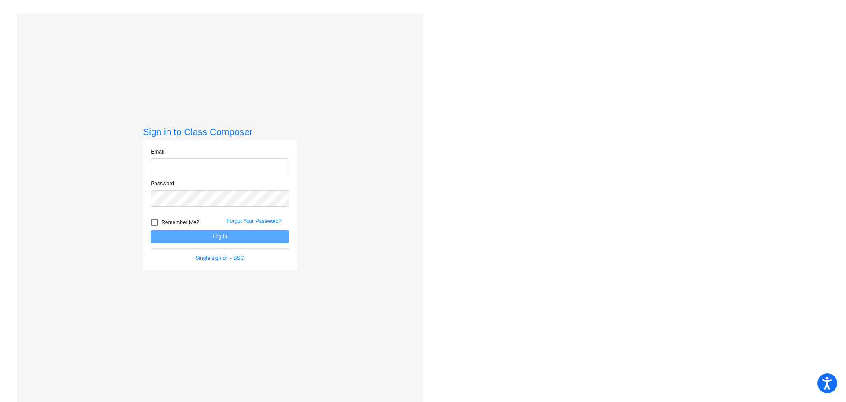 This screenshot has height=402, width=846. What do you see at coordinates (162, 183) in the screenshot?
I see `label: Password` at bounding box center [162, 183].